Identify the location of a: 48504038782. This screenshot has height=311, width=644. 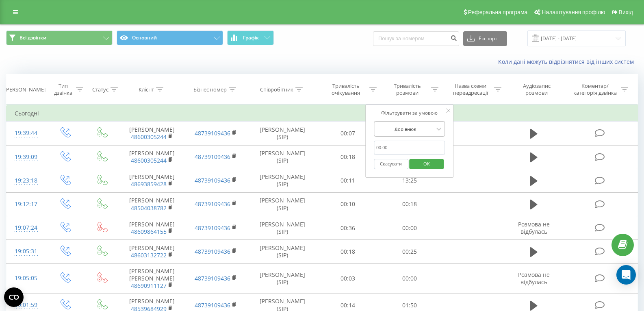
(149, 208).